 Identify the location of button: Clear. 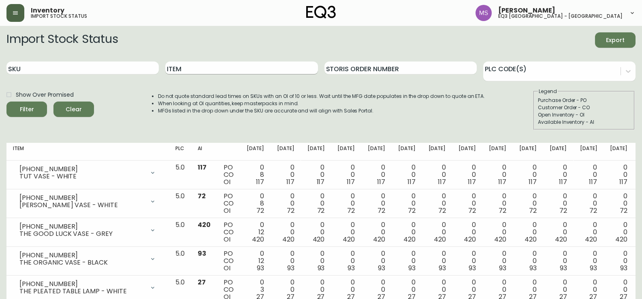
(74, 109).